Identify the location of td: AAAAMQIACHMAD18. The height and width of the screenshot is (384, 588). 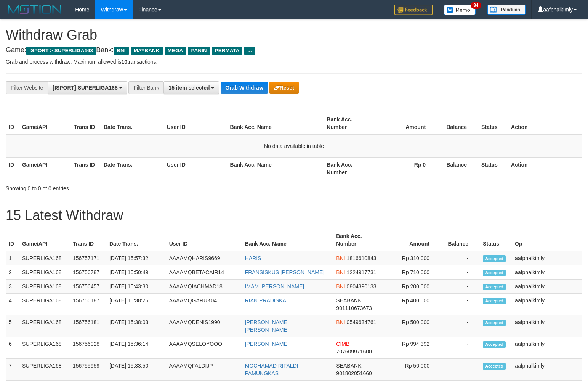
(204, 286).